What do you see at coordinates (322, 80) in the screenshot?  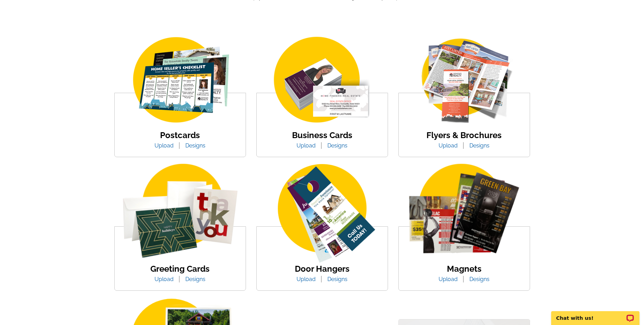 I see `img: business-card.png` at bounding box center [322, 80].